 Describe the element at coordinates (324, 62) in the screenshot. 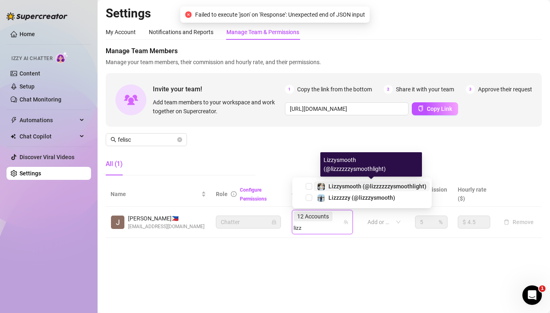

I see `span: Manage your team members, their commission and hourly rate, and their permissions.` at that location.